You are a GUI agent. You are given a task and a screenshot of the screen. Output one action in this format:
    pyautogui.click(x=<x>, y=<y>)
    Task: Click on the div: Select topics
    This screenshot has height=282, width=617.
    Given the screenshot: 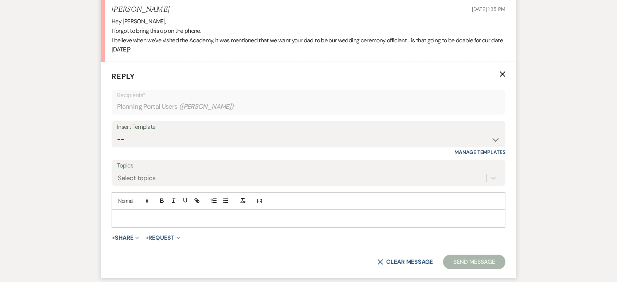 What is the action you would take?
    pyautogui.click(x=137, y=178)
    